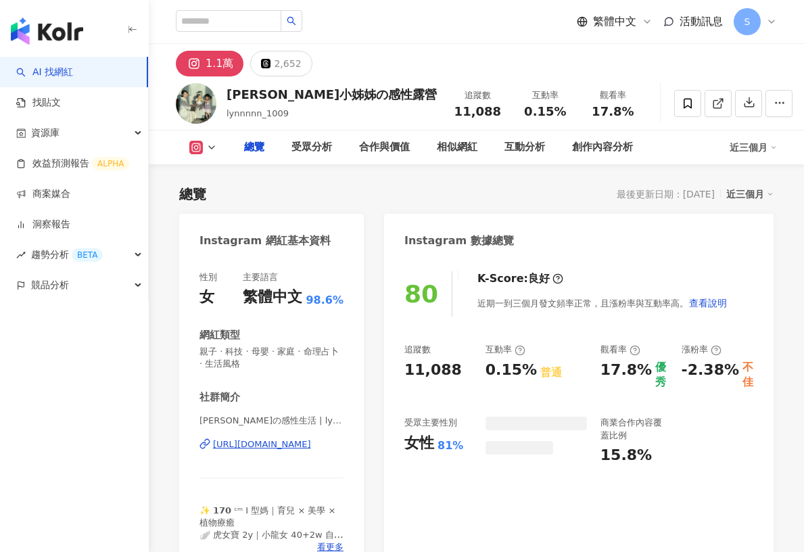 This screenshot has width=804, height=552. I want to click on span: 0.15%, so click(545, 112).